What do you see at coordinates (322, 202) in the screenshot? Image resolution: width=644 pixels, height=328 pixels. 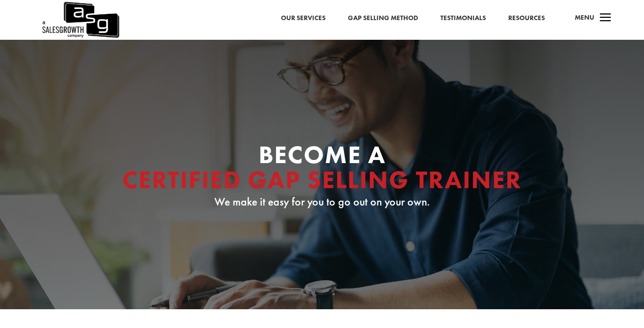 I see `p: We make it easy for you to go out on your own.` at bounding box center [322, 202].